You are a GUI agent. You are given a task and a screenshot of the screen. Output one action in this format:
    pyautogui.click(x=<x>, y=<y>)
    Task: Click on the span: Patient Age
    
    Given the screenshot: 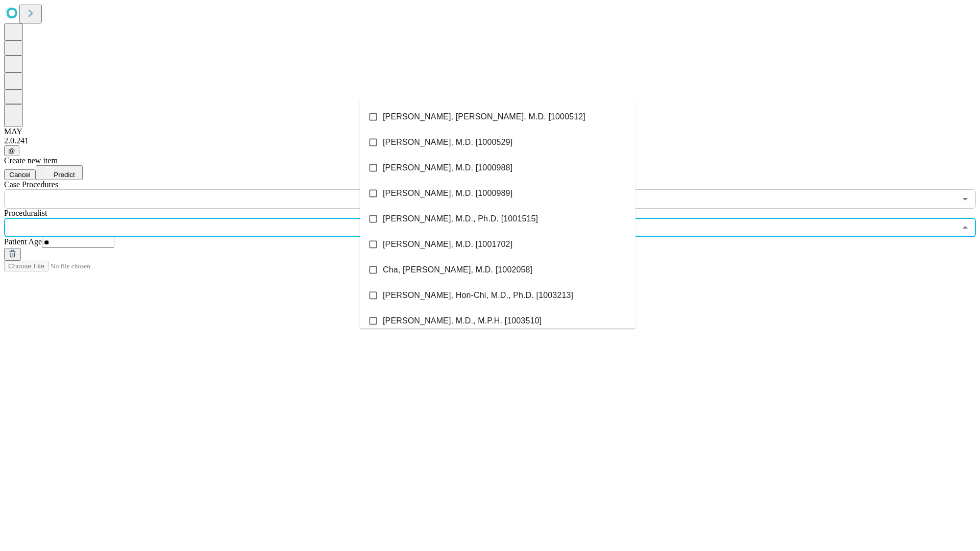 What is the action you would take?
    pyautogui.click(x=23, y=242)
    